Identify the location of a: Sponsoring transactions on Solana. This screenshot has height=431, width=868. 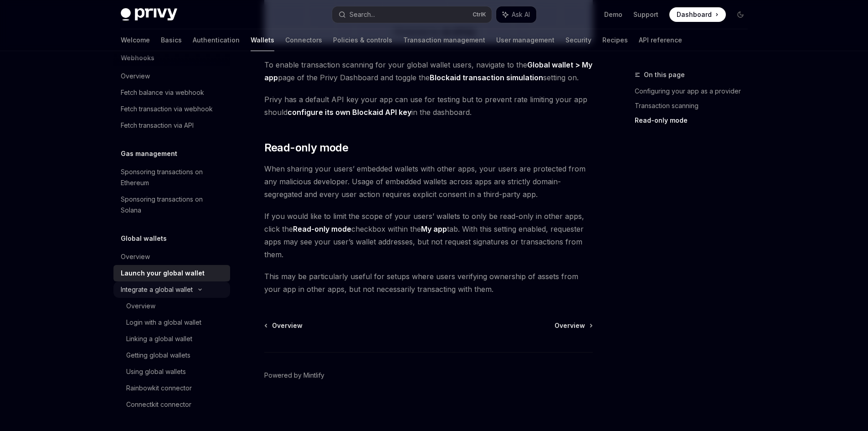
(171, 205).